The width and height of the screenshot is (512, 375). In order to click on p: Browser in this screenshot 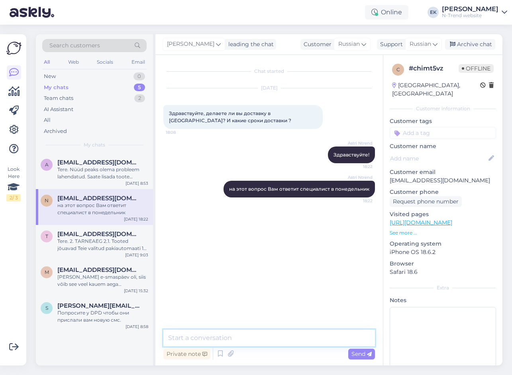, I will do `click(442, 264)`.